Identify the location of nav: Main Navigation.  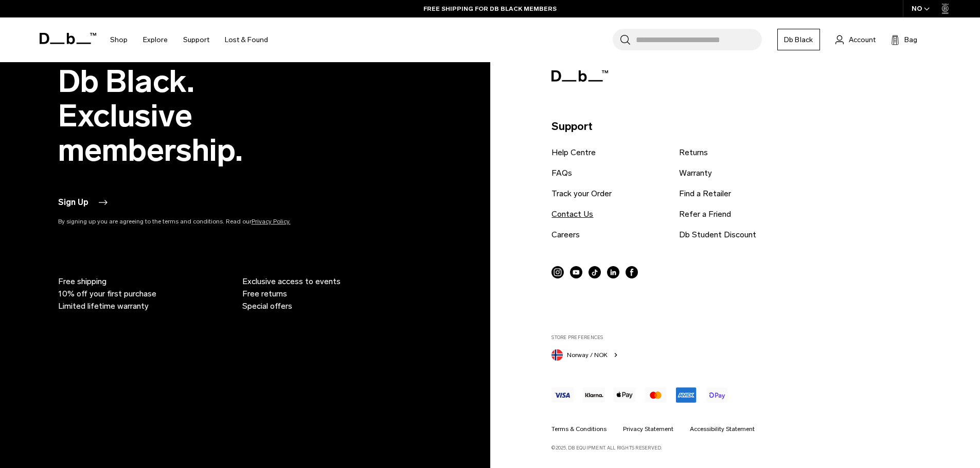
(189, 40).